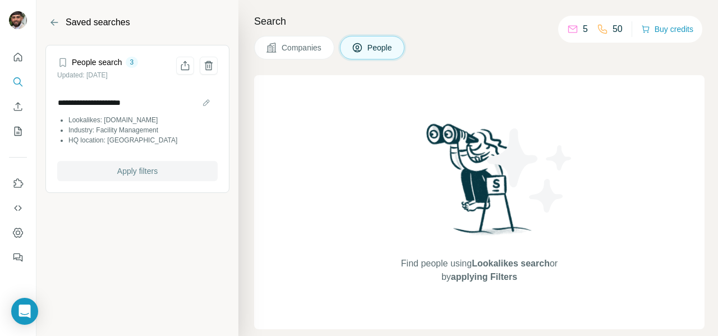 The width and height of the screenshot is (718, 336). Describe the element at coordinates (479, 21) in the screenshot. I see `h4: Search` at that location.